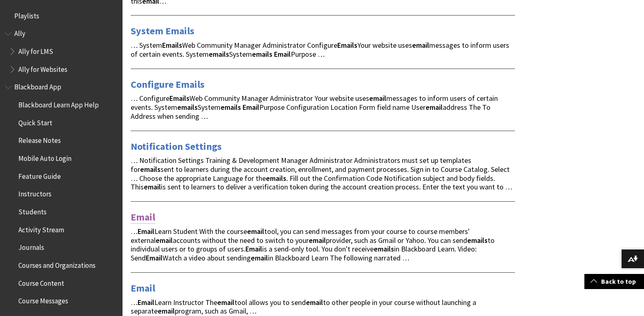 This screenshot has height=316, width=644. Describe the element at coordinates (37, 86) in the screenshot. I see `span: Blackboard App` at that location.